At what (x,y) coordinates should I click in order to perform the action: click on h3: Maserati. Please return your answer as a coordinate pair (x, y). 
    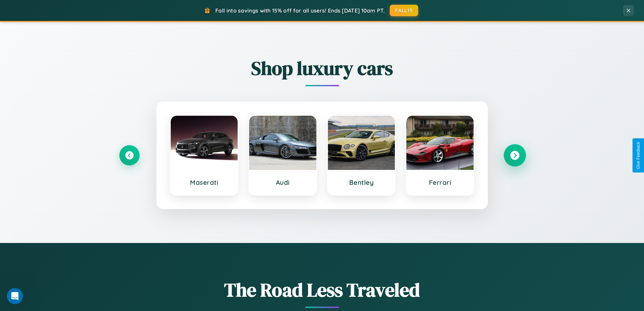
    Looking at the image, I should click on (204, 182).